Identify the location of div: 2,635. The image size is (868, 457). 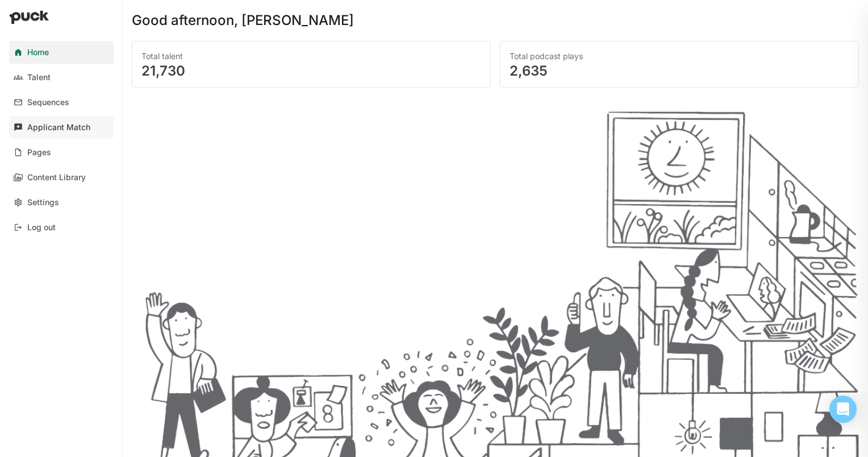
(680, 71).